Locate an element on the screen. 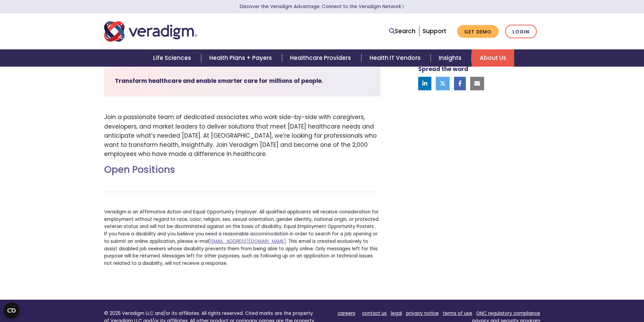  p: Veradigm is an Affirmative Action and Equal Opportunity Employer. All qualified applicants will r... is located at coordinates (242, 238).